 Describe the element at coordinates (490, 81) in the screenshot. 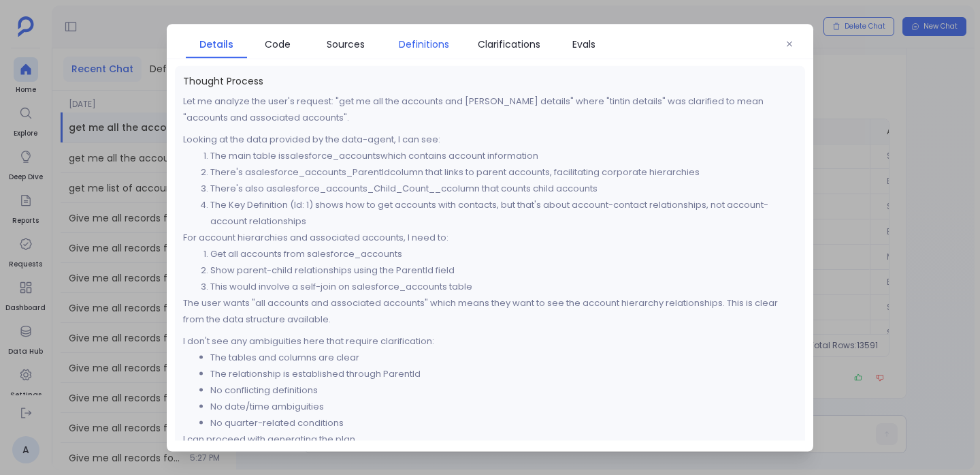

I see `span: Thought Process` at that location.